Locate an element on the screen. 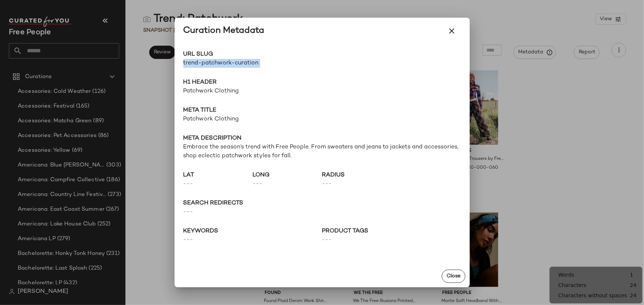 This screenshot has width=644, height=305. div: Curation Metadata is located at coordinates (224, 31).